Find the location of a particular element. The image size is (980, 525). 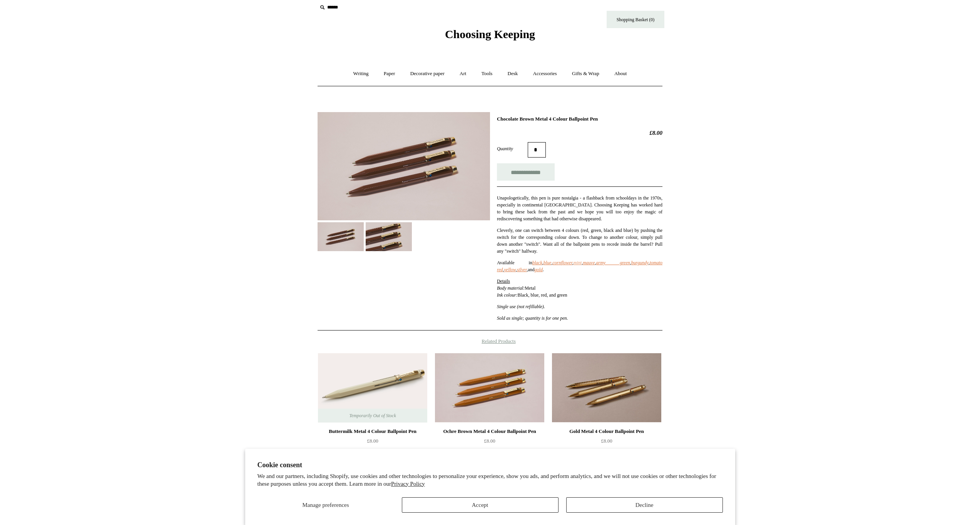

i: yellow is located at coordinates (509, 269).